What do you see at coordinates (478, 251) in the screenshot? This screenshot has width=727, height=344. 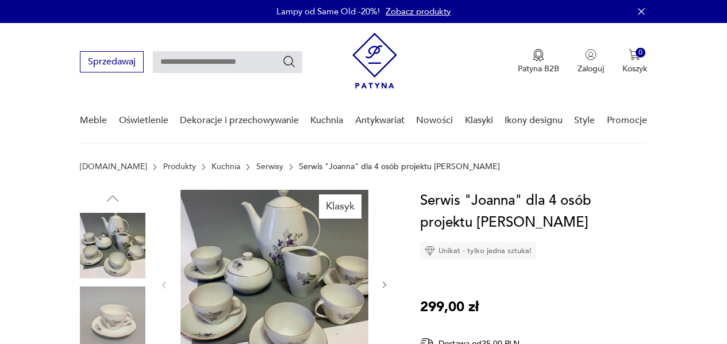 I see `div: Unikat - tylko jedna sztuka!` at bounding box center [478, 251].